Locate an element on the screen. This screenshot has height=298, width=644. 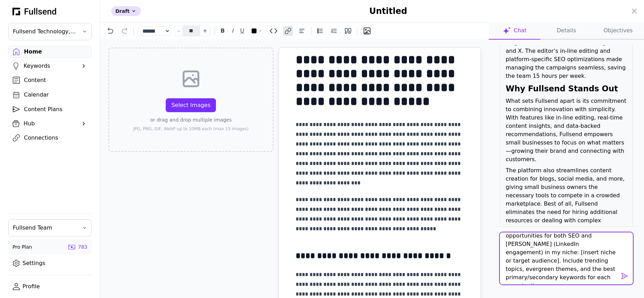
p: or drag and drop multiple images is located at coordinates (191, 119).